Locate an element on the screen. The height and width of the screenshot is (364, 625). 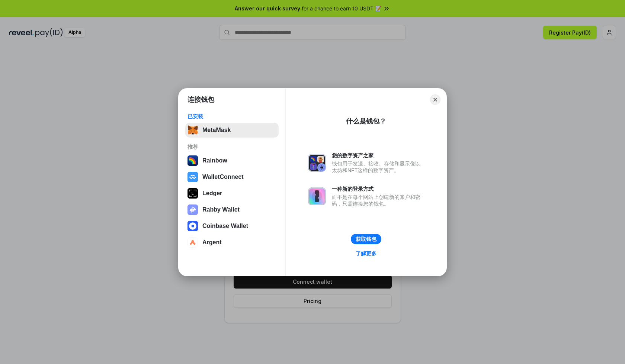
div: 钱包用于发送、接收、存储和显示像以太坊和NFT这样的数字资产。 is located at coordinates (378, 167).